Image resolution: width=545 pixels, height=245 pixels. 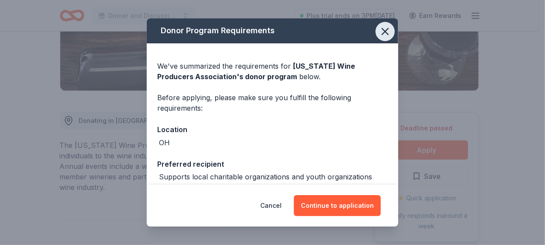 What do you see at coordinates (273, 71) in the screenshot?
I see `div: We've summarized the requirements for below.` at bounding box center [273, 71].